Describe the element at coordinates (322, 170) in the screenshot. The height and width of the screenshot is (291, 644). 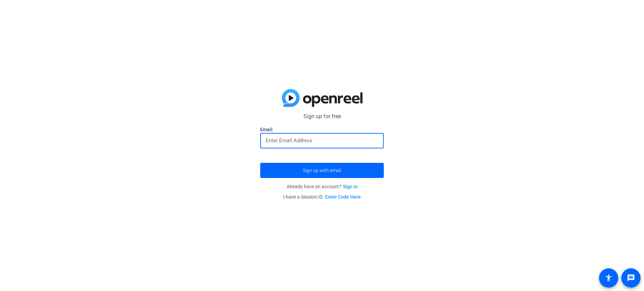
I see `button: Sign up with email` at that location.